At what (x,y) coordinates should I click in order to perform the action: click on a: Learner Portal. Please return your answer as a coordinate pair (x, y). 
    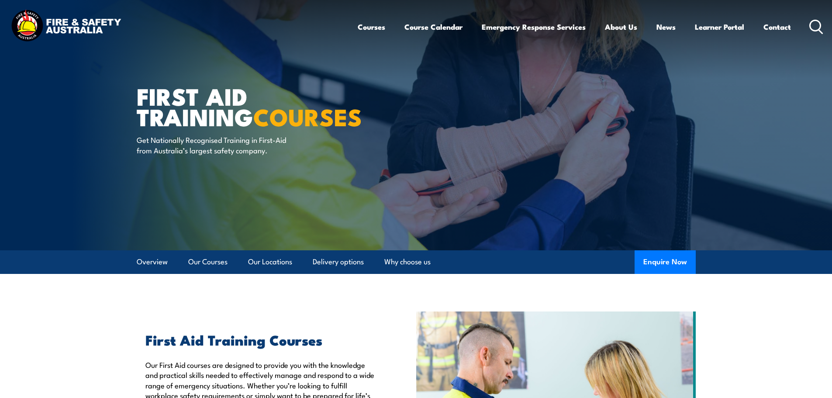
    Looking at the image, I should click on (719, 27).